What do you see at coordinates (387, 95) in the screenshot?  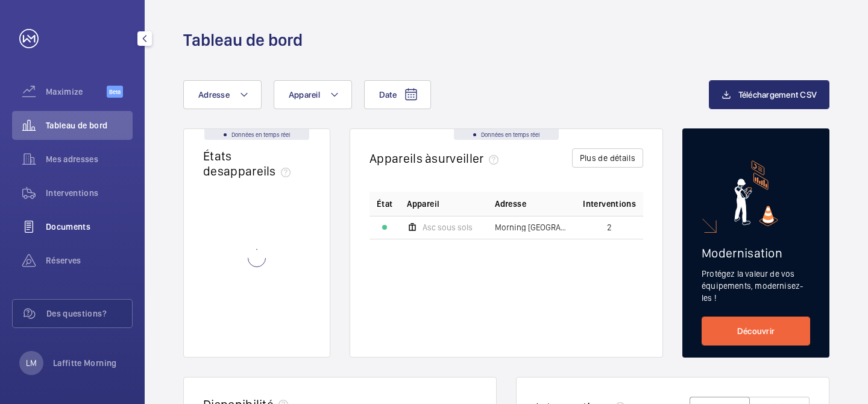 I see `span: Date` at bounding box center [387, 95].